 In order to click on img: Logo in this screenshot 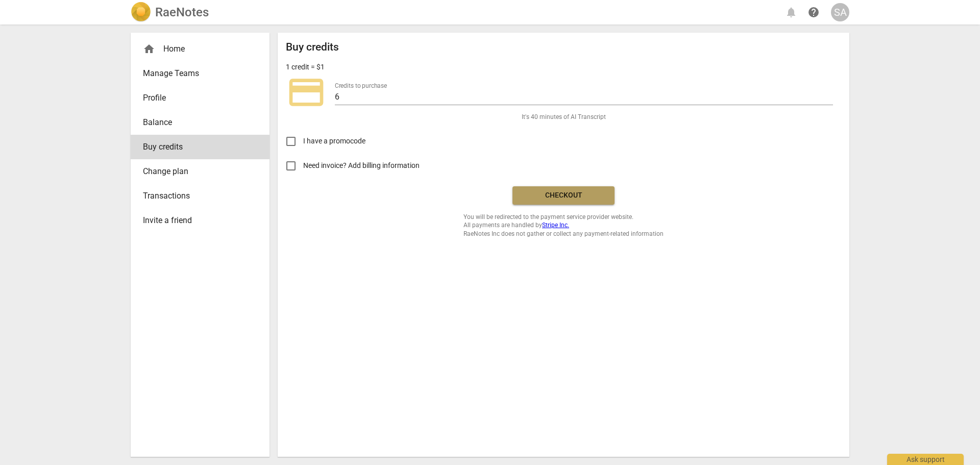, I will do `click(141, 12)`.